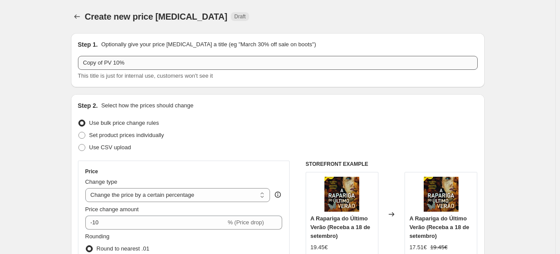 The image size is (560, 254). What do you see at coordinates (246, 222) in the screenshot?
I see `span: % (Price drop)` at bounding box center [246, 222].